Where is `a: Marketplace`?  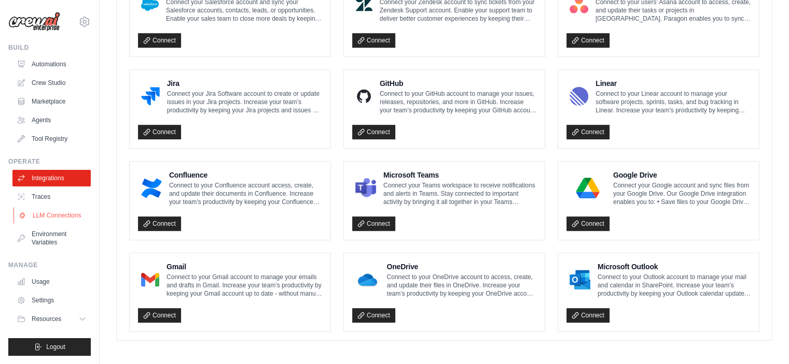
a: Marketplace is located at coordinates (51, 102).